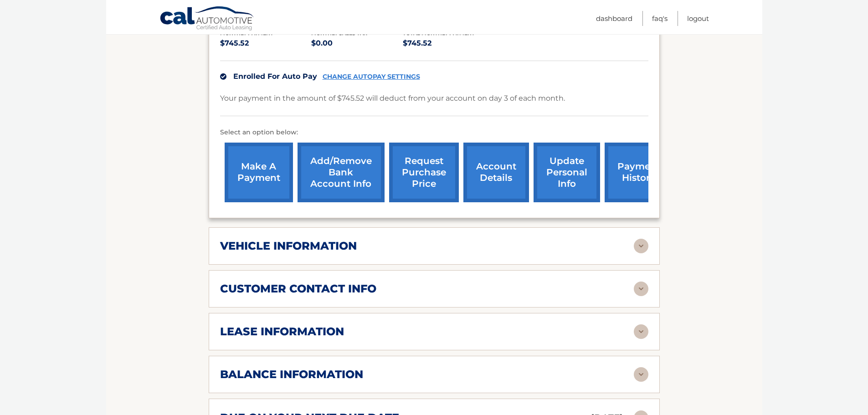 The height and width of the screenshot is (415, 868). I want to click on a: request purchase price, so click(423, 172).